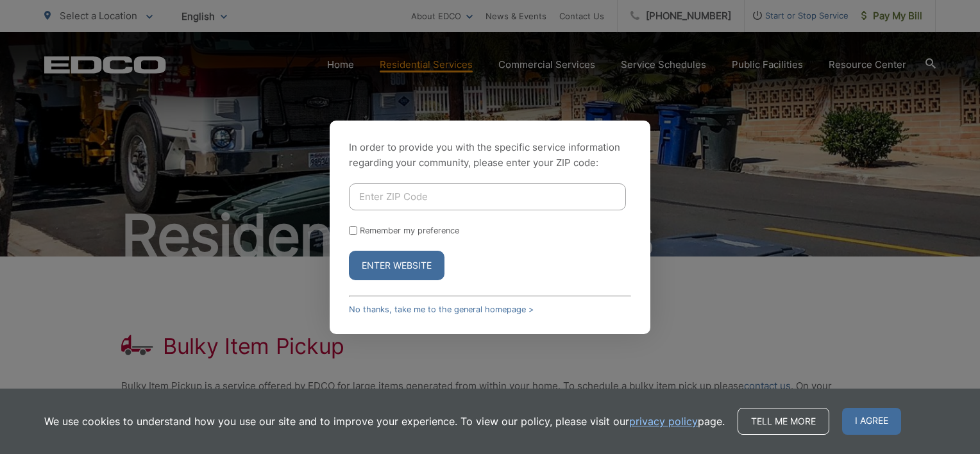 The image size is (980, 454). What do you see at coordinates (409, 230) in the screenshot?
I see `label: Remember my preference` at bounding box center [409, 230].